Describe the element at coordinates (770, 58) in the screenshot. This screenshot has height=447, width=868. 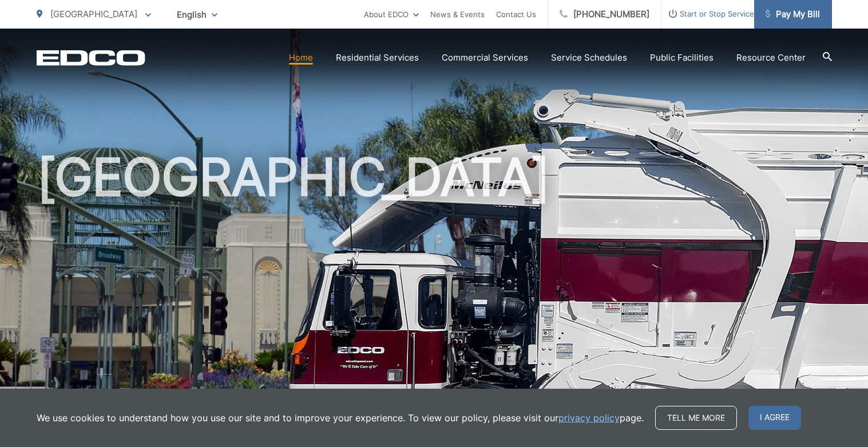
I see `a: Resource Center` at that location.